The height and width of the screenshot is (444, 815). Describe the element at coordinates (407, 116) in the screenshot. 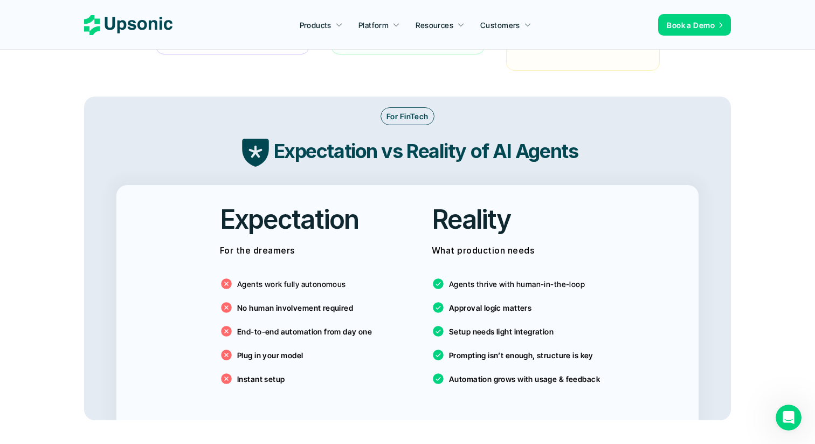

I see `p: For FinTech` at that location.